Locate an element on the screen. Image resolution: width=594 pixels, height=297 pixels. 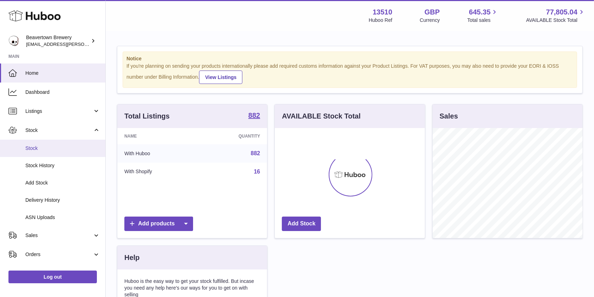
strong: Notice is located at coordinates (350, 58).